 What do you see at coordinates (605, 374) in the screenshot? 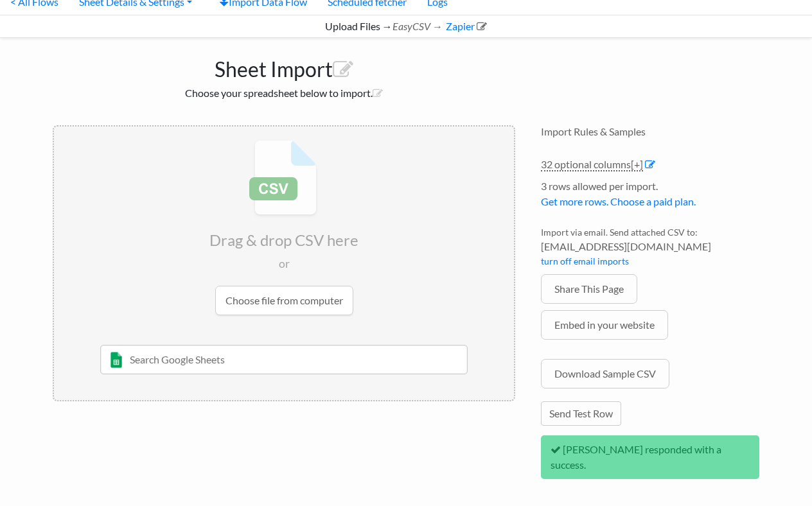
I see `a: Download Sample CSV` at bounding box center [605, 374].